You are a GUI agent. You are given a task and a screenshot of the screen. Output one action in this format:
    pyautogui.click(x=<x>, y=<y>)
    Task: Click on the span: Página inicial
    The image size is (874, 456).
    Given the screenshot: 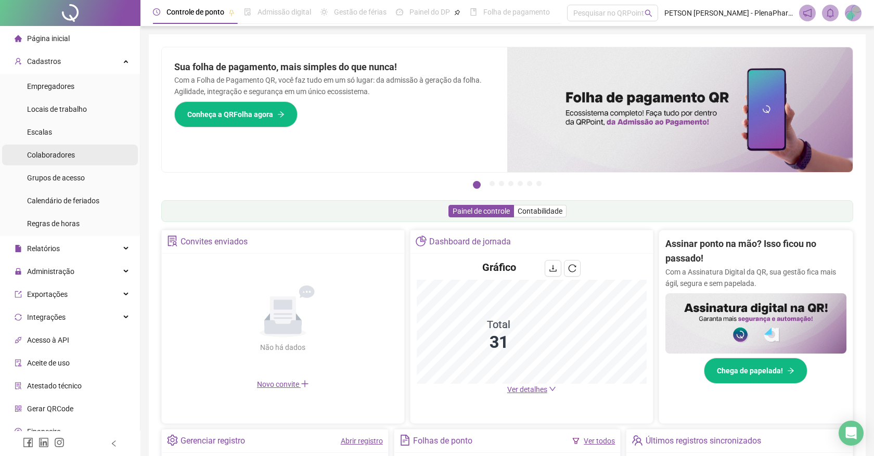 What is the action you would take?
    pyautogui.click(x=48, y=38)
    